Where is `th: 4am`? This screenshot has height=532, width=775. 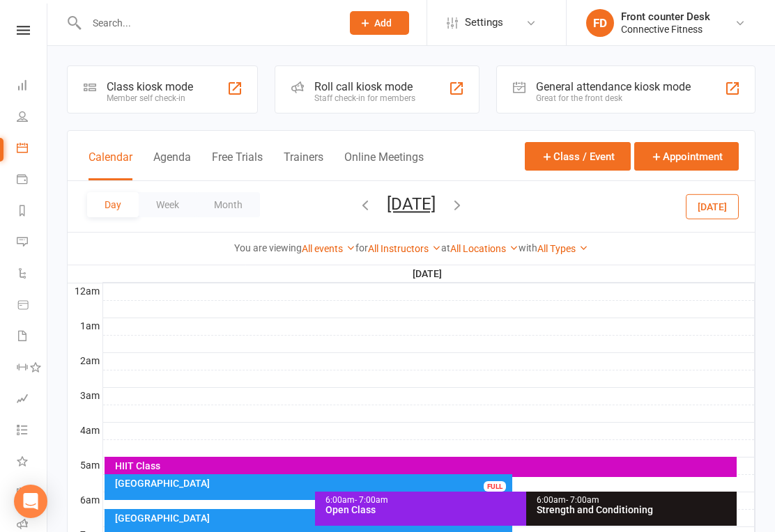
th: 4am is located at coordinates (85, 431).